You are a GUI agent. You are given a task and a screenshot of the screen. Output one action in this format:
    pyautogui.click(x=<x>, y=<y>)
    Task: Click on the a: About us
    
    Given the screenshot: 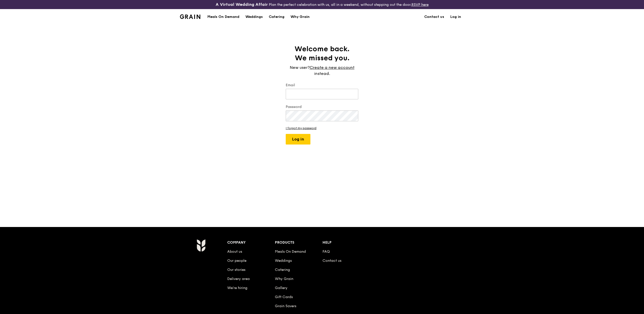 What is the action you would take?
    pyautogui.click(x=235, y=252)
    